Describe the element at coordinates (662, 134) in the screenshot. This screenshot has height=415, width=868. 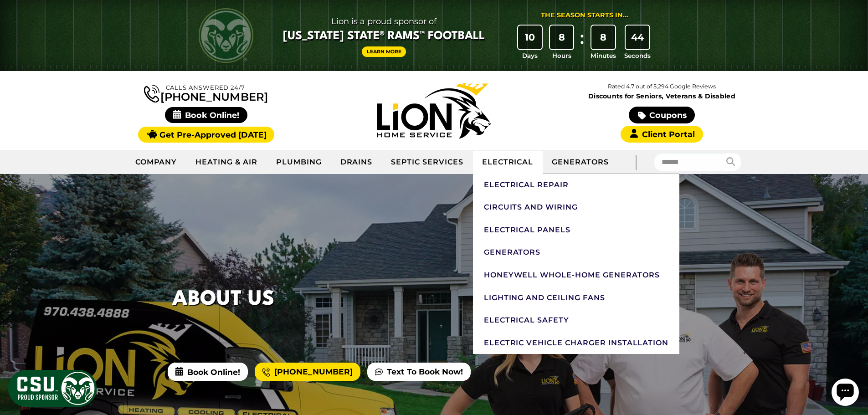
I see `a: Client Portal` at that location.